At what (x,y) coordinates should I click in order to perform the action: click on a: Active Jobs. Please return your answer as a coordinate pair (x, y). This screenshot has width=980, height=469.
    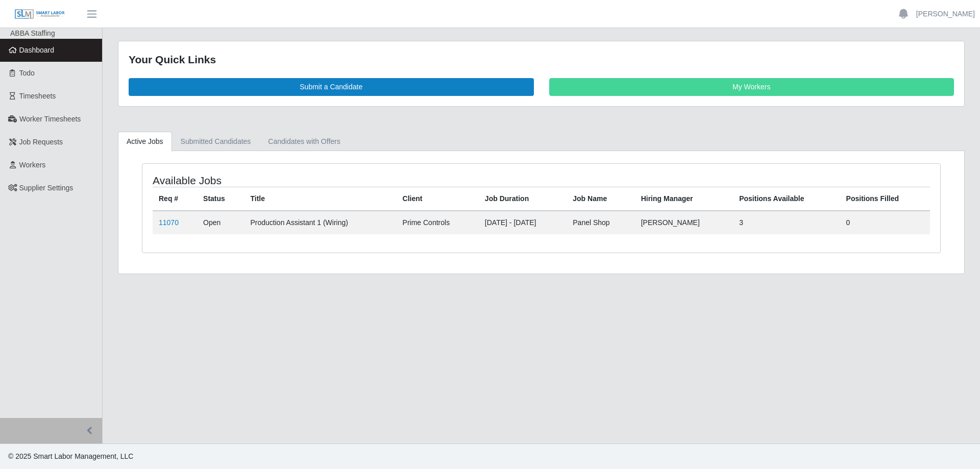
    Looking at the image, I should click on (145, 141).